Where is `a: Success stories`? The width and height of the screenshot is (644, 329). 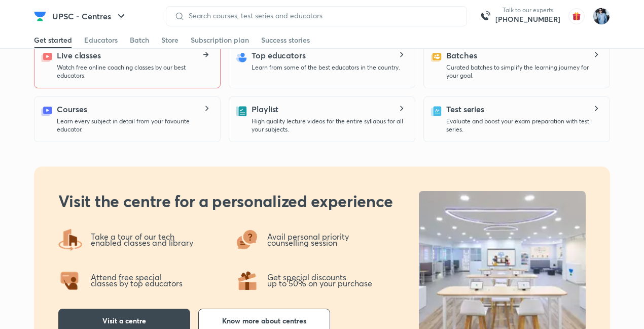 a: Success stories is located at coordinates (285, 40).